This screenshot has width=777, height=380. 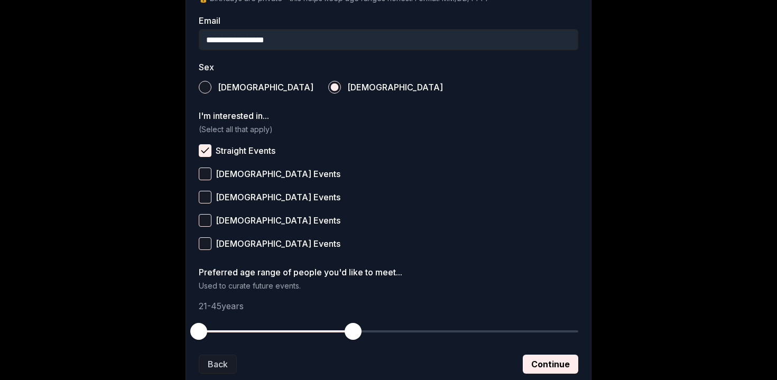 I want to click on button: Continue, so click(x=550, y=364).